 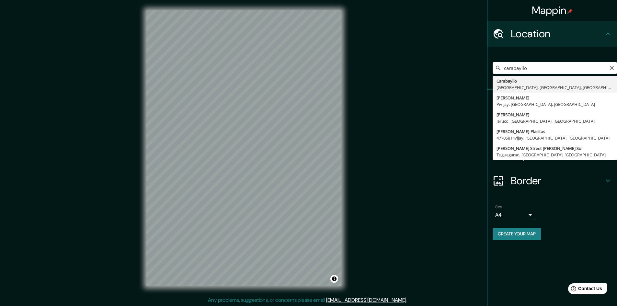 I want to click on h4: Location, so click(x=557, y=34).